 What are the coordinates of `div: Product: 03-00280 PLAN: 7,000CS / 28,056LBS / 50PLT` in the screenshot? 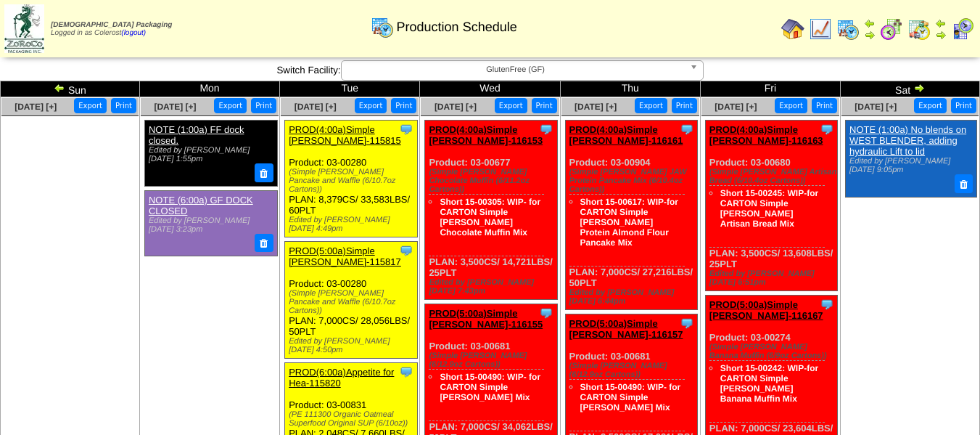 It's located at (351, 299).